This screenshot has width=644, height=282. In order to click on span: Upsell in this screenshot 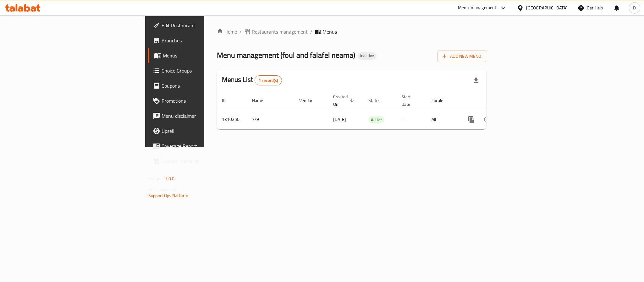, I will do `click(205, 131)`.